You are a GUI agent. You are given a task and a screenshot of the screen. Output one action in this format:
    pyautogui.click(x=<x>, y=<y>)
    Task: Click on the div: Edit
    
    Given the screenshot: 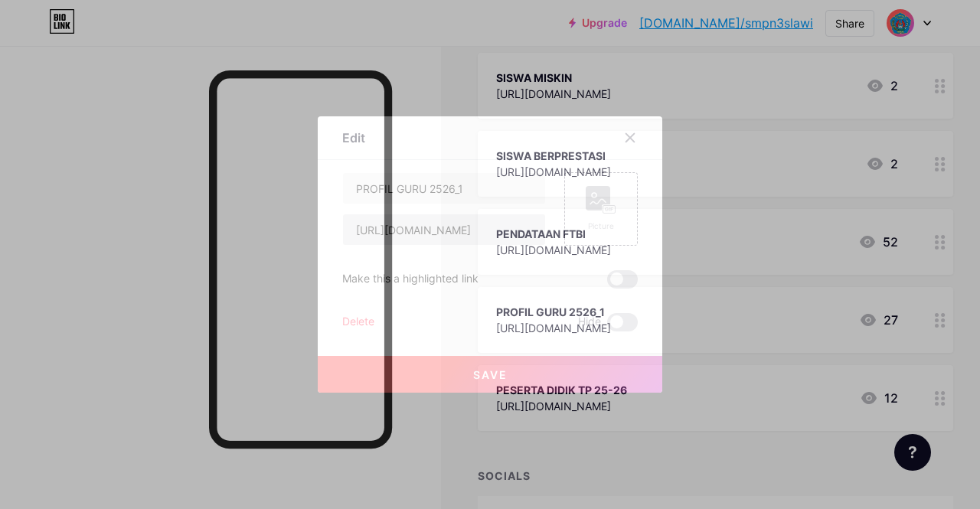 What is the action you would take?
    pyautogui.click(x=354, y=138)
    